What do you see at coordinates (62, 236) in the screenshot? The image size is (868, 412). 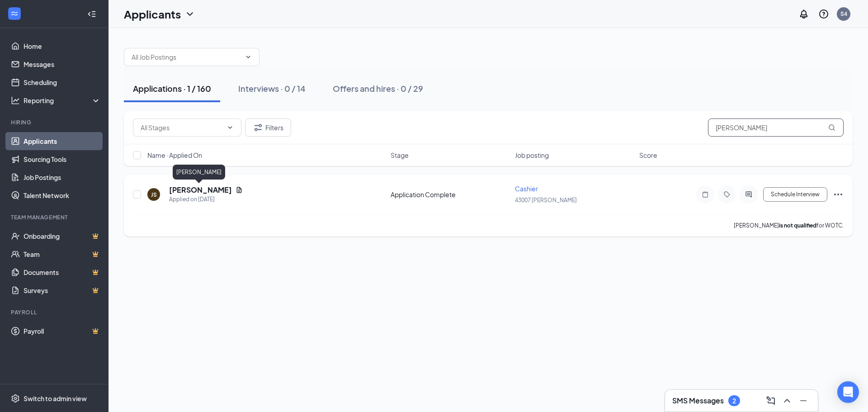 I see `a: OnboardingCrown` at bounding box center [62, 236].